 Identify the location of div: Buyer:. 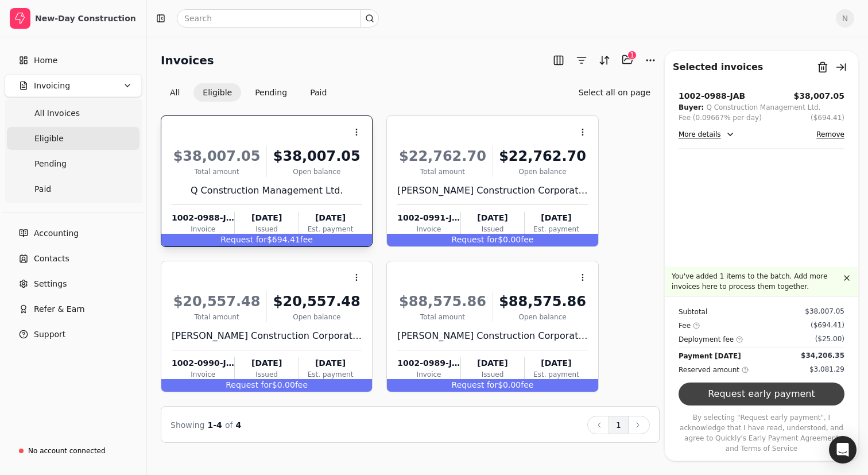
(691, 108).